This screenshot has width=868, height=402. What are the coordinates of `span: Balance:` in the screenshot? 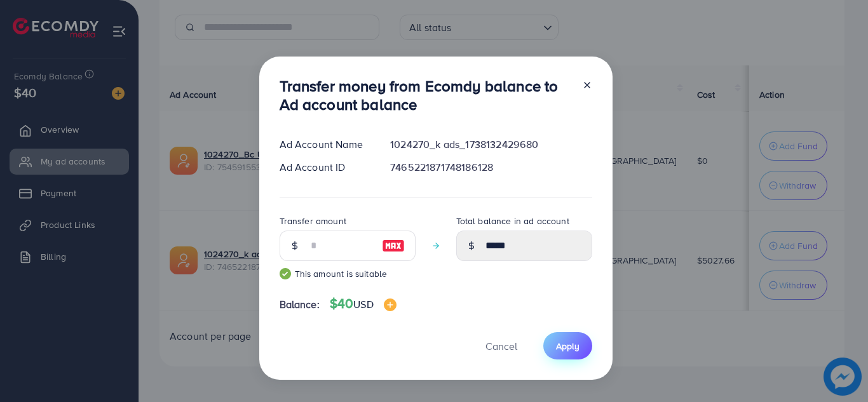 It's located at (300, 304).